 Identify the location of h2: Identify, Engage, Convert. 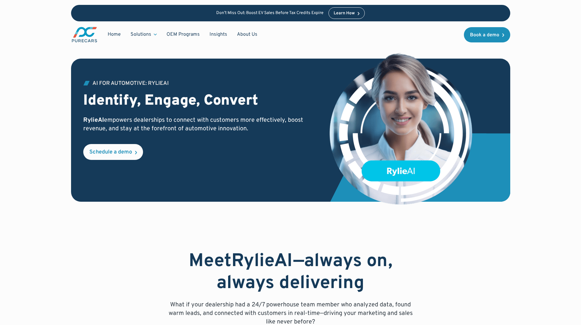
(201, 101).